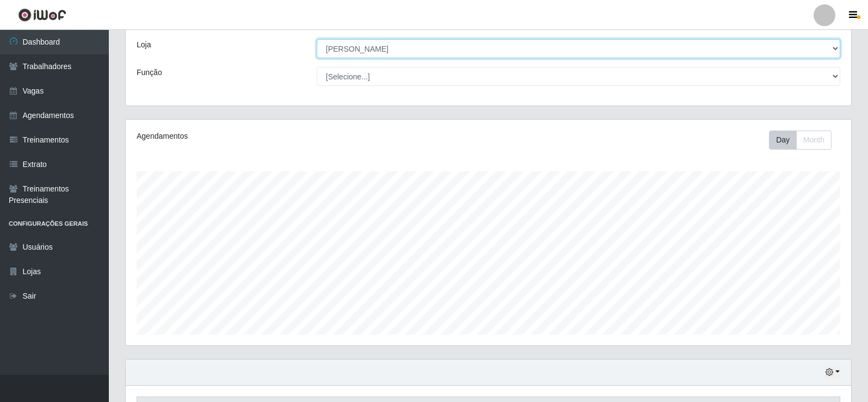 This screenshot has height=402, width=868. Describe the element at coordinates (278, 136) in the screenshot. I see `div: Agendamentos` at that location.